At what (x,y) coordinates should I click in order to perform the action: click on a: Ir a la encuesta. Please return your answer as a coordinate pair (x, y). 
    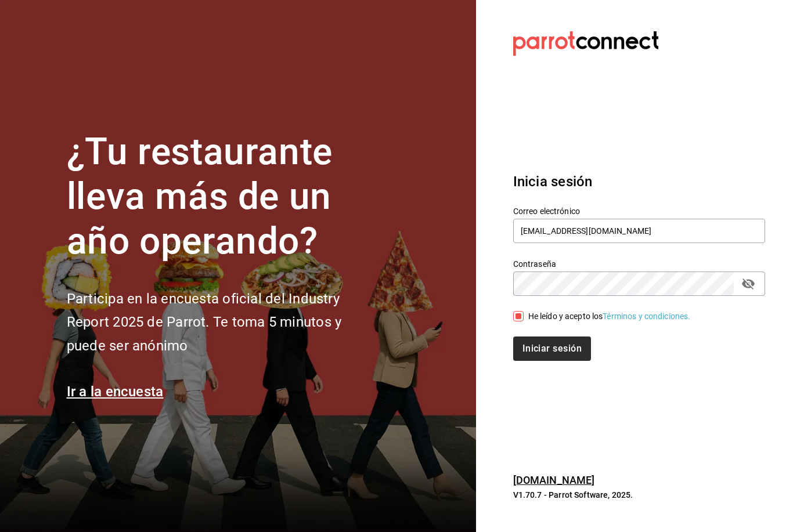
    Looking at the image, I should click on (115, 392).